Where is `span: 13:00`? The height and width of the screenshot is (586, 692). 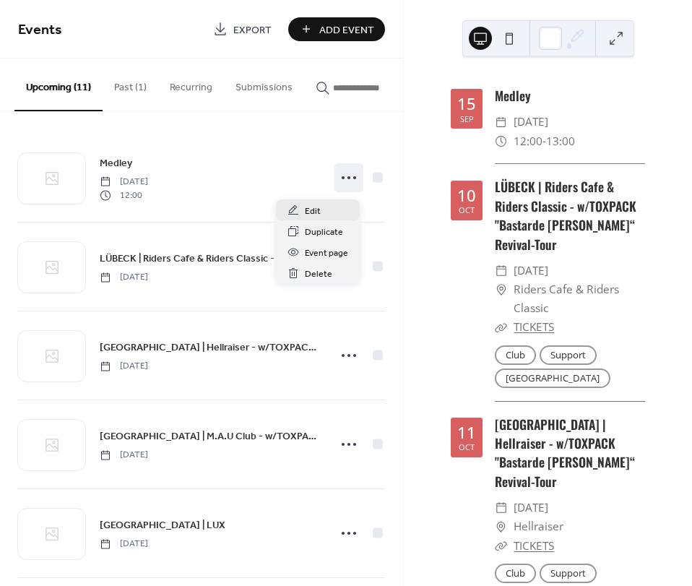 span: 13:00 is located at coordinates (560, 142).